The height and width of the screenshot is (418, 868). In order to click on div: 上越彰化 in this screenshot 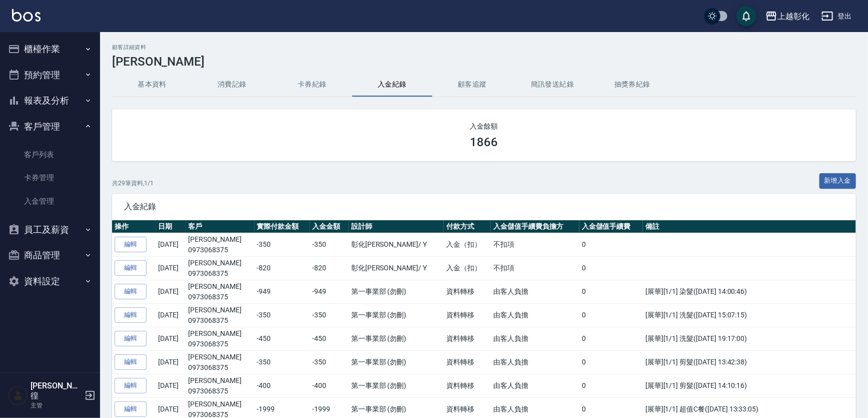, I will do `click(793, 16)`.